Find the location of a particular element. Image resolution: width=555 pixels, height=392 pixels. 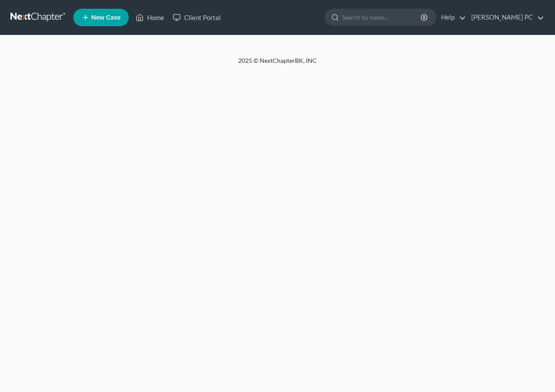

a: Help is located at coordinates (451, 17).